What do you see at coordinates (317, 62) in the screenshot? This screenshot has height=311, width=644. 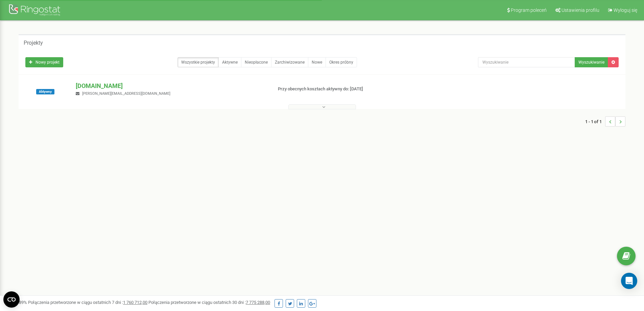 I see `a: Nowe` at bounding box center [317, 62].